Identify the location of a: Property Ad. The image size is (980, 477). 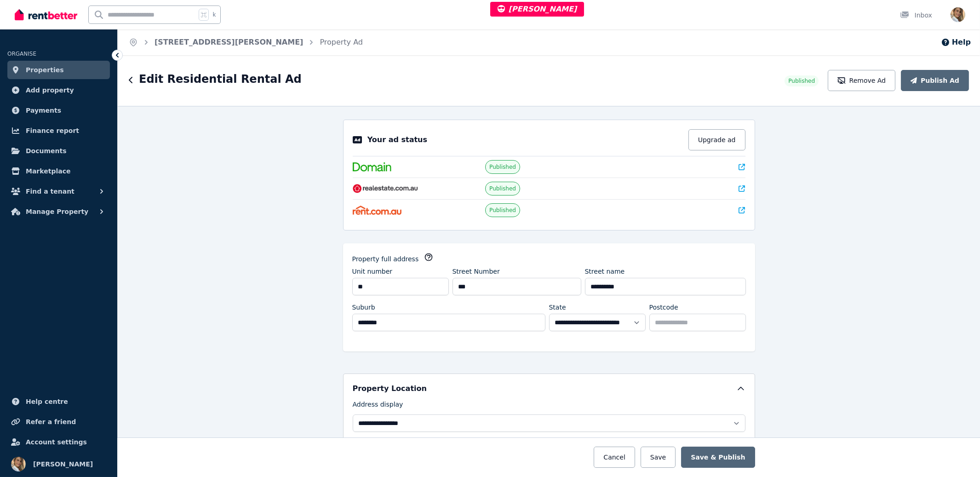
(341, 42).